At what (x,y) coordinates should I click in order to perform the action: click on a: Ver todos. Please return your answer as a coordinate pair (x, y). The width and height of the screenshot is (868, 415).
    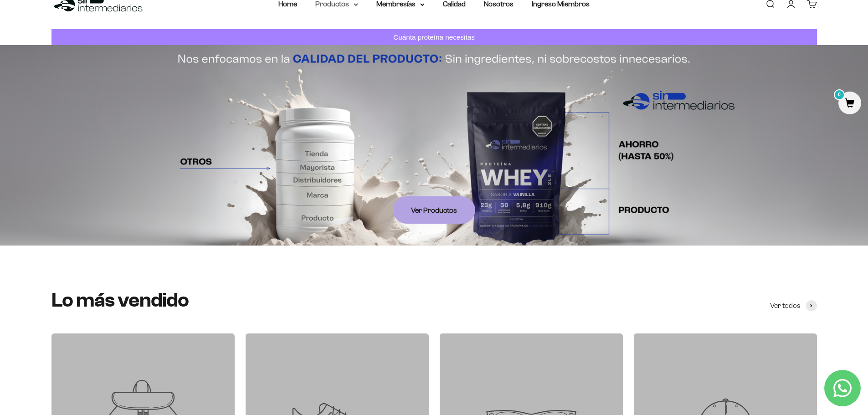
    Looking at the image, I should click on (793, 306).